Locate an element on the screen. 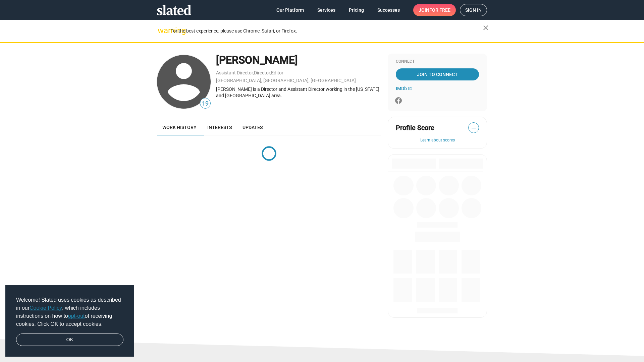  a: dismiss cookie message is located at coordinates (69, 340).